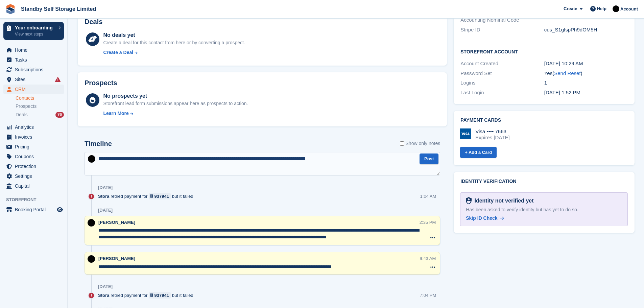 This screenshot has width=644, height=308. What do you see at coordinates (478, 152) in the screenshot?
I see `a: + Add a Card` at bounding box center [478, 152].